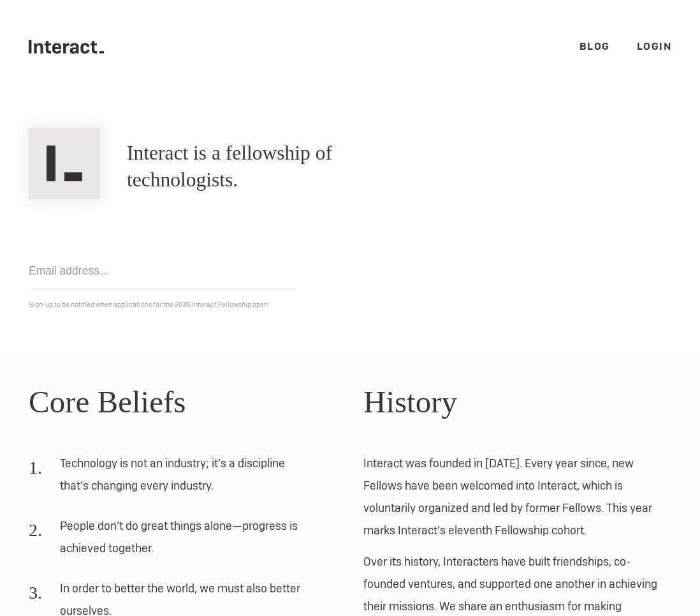  What do you see at coordinates (162, 271) in the screenshot?
I see `input: Email address...` at bounding box center [162, 271].